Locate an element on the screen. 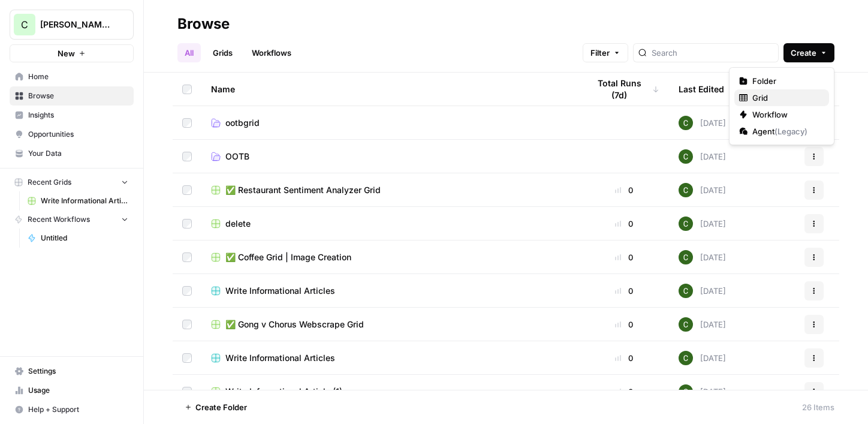 The image size is (868, 424). a: OOTB is located at coordinates (391, 157).